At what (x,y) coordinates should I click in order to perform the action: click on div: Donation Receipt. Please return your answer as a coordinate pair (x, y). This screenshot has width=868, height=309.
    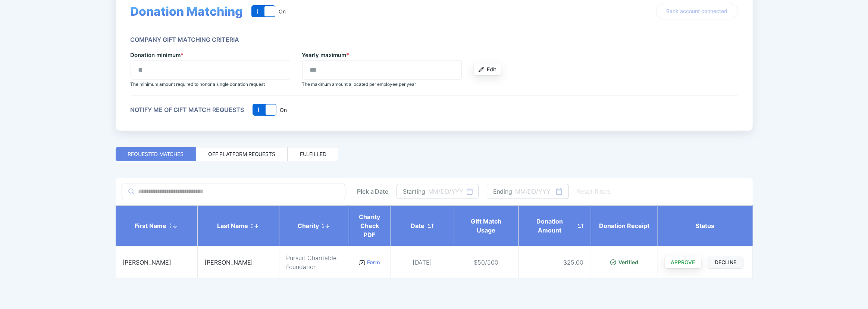
    Looking at the image, I should click on (625, 226).